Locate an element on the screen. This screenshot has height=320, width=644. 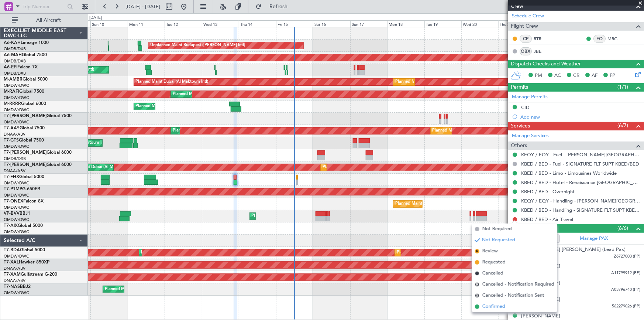
div: Sun 17 is located at coordinates (369, 23).